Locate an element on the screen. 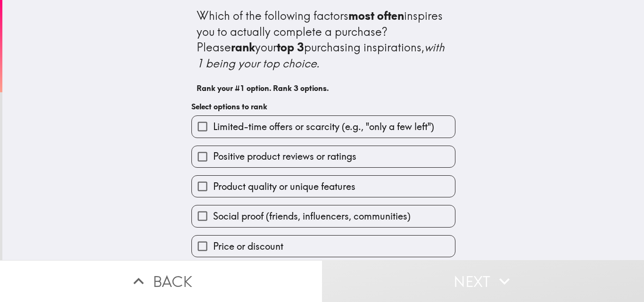 The height and width of the screenshot is (302, 644). button: Positive product reviews or ratings is located at coordinates (323, 157).